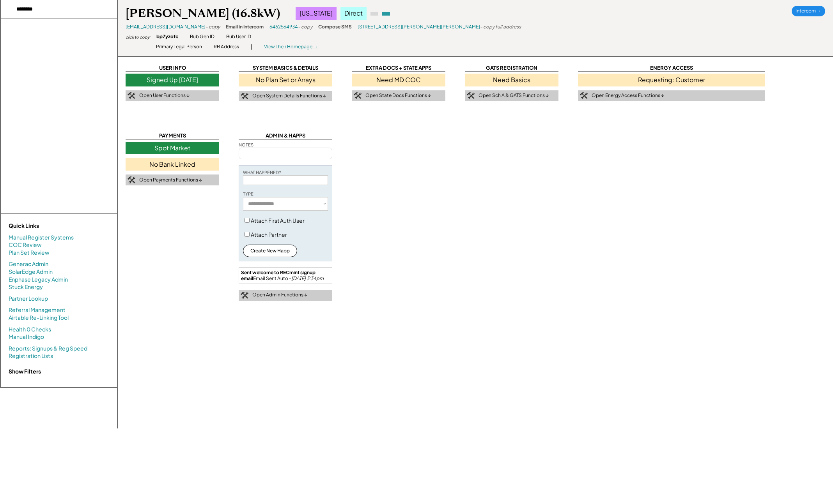 This screenshot has height=504, width=833. What do you see at coordinates (262, 172) in the screenshot?
I see `div: WHAT HAPPENED?` at bounding box center [262, 172].